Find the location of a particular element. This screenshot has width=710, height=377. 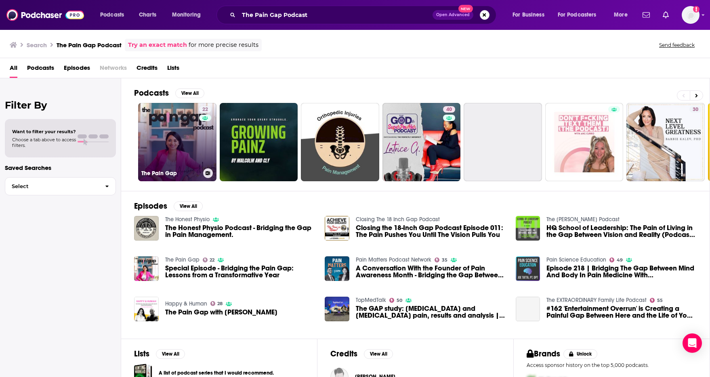

span: Podcasts is located at coordinates (40, 70).